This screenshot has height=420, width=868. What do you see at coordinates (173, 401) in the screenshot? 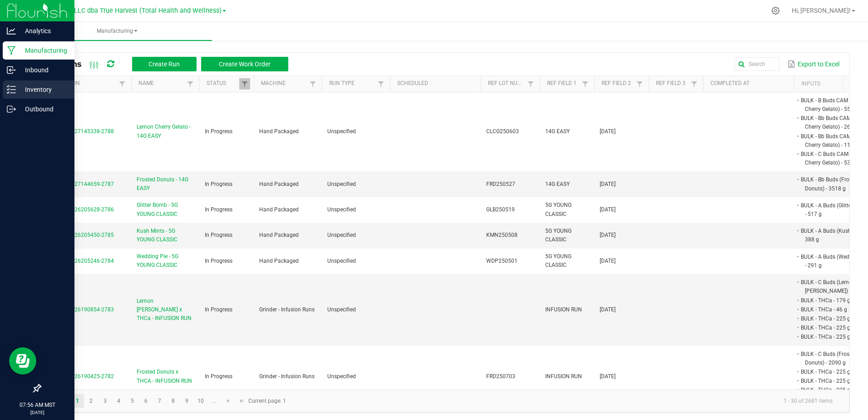
I see `a: Page 8` at bounding box center [173, 401].